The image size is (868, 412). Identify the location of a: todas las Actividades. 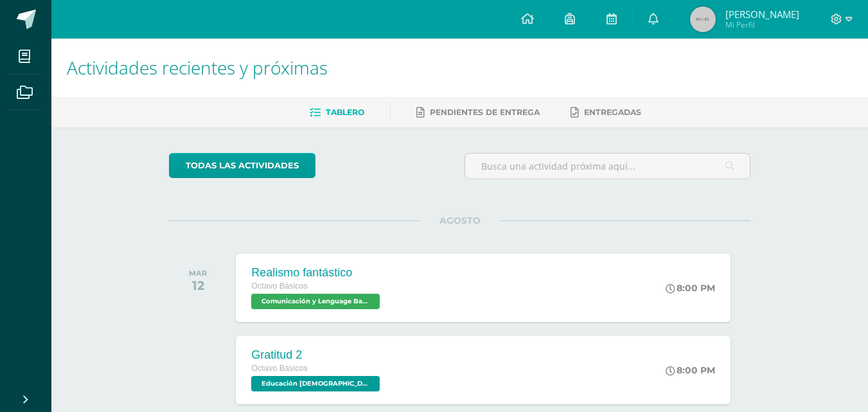
(243, 165).